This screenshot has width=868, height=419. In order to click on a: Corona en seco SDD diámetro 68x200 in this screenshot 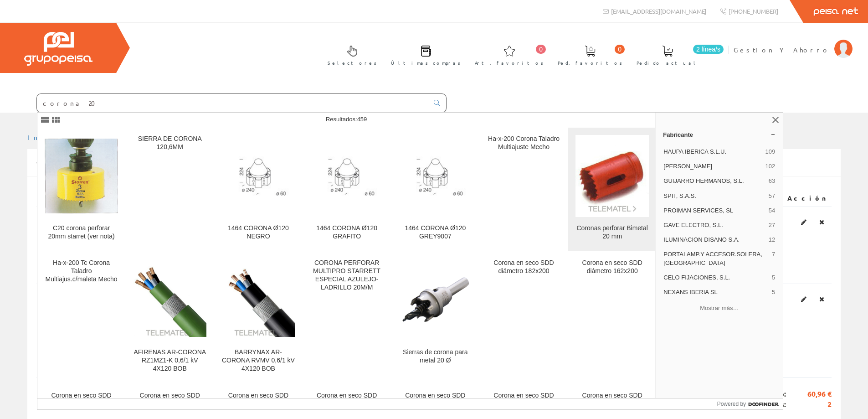, I will do `click(523, 401)`.